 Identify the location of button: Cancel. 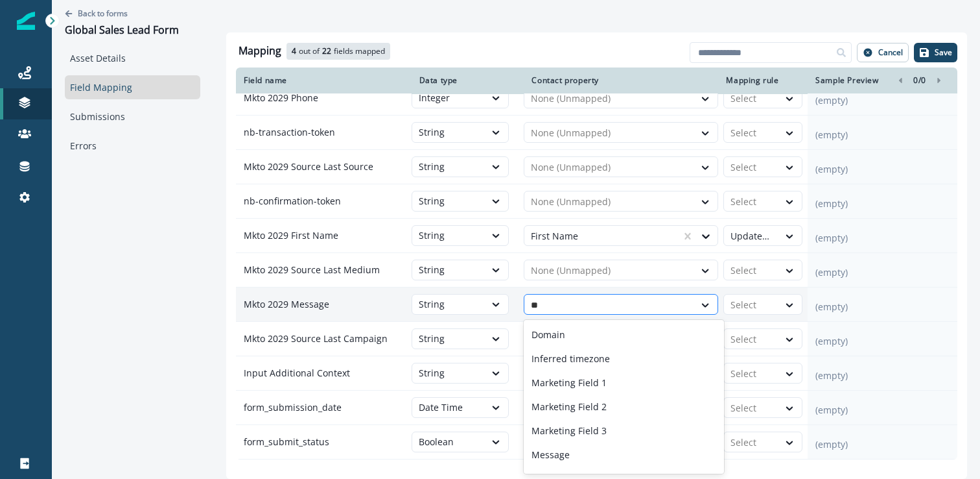
(883, 52).